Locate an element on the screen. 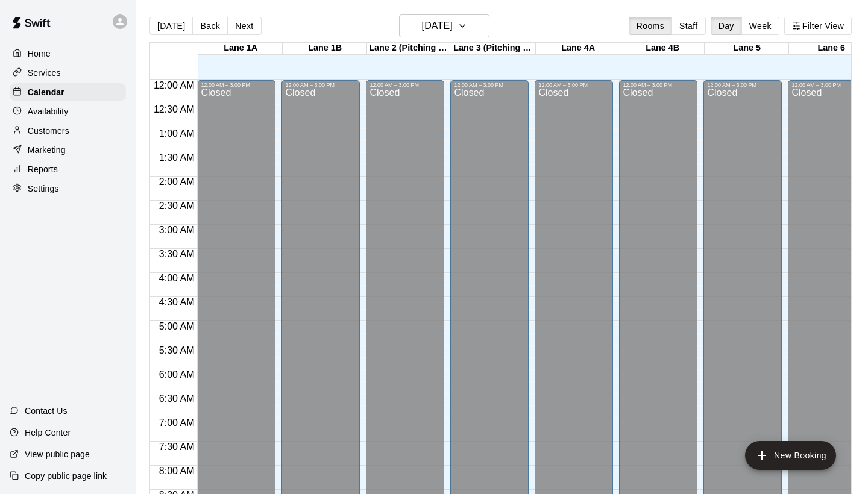  p: Settings is located at coordinates (43, 189).